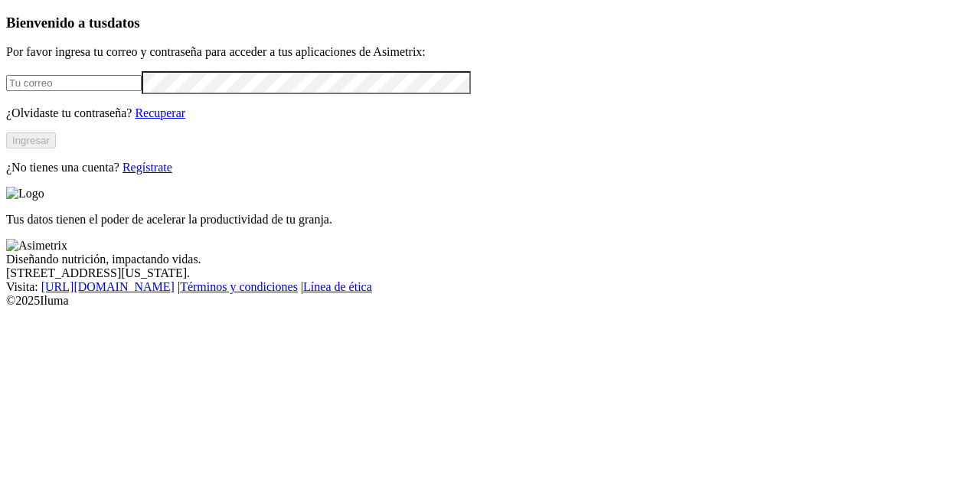 Image resolution: width=980 pixels, height=483 pixels. Describe the element at coordinates (490, 259) in the screenshot. I see `div: Diseñando nutrición, impactando vidas.` at that location.